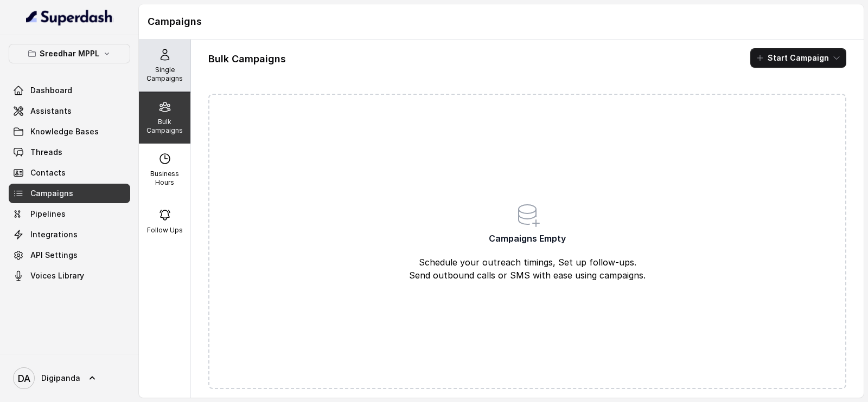 Image resolution: width=868 pixels, height=402 pixels. Describe the element at coordinates (165, 231) in the screenshot. I see `p: Follow Ups` at that location.